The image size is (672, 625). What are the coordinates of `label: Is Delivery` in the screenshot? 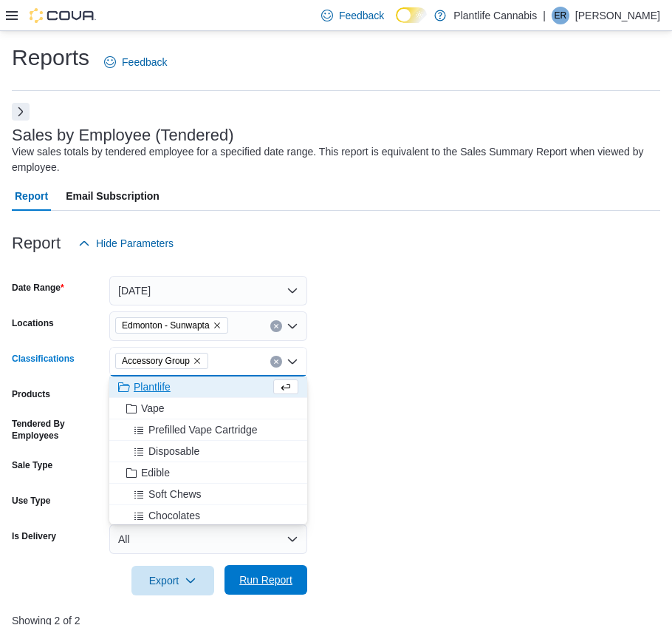 It's located at (34, 536).